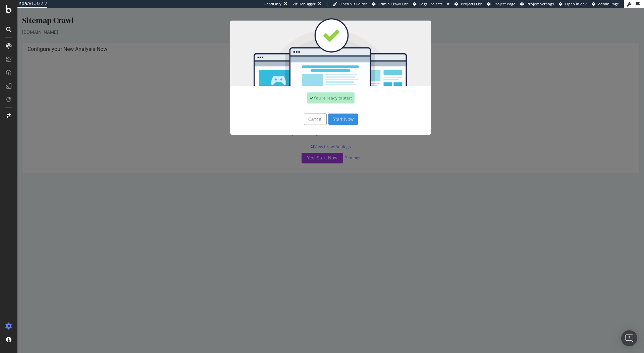 Image resolution: width=644 pixels, height=353 pixels. I want to click on span: Logs Projects List, so click(434, 4).